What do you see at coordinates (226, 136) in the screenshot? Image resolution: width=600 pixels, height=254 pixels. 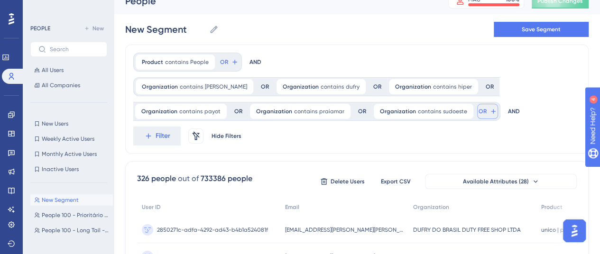 I see `button: Hide Filters` at bounding box center [226, 136].